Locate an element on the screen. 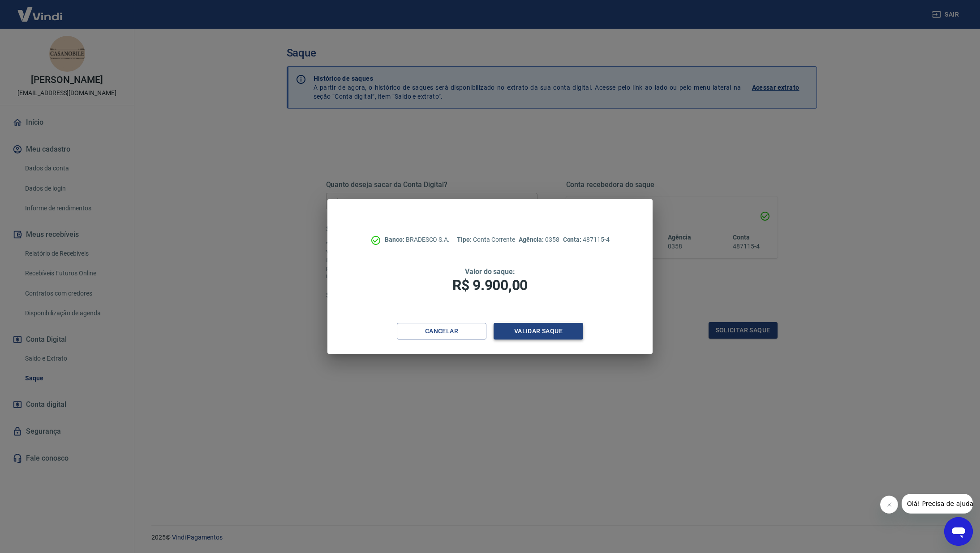 Image resolution: width=980 pixels, height=553 pixels. span: Agência: is located at coordinates (532, 240).